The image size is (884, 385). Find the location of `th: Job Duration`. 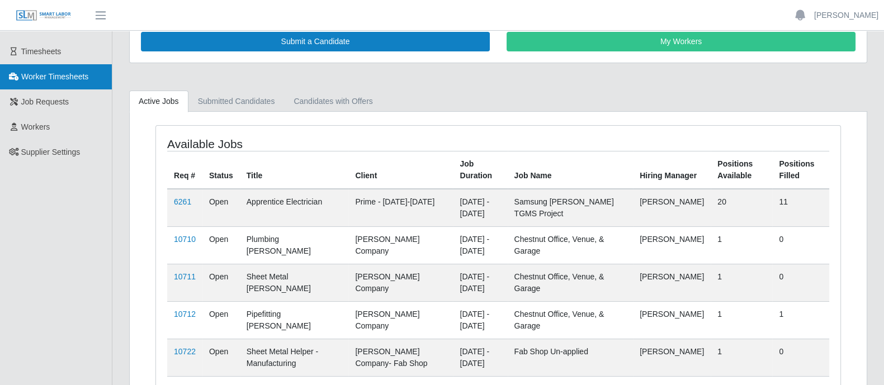

th: Job Duration is located at coordinates (480, 170).